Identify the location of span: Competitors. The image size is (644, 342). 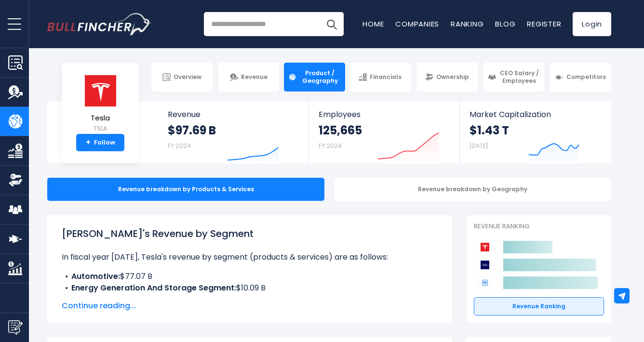
(586, 77).